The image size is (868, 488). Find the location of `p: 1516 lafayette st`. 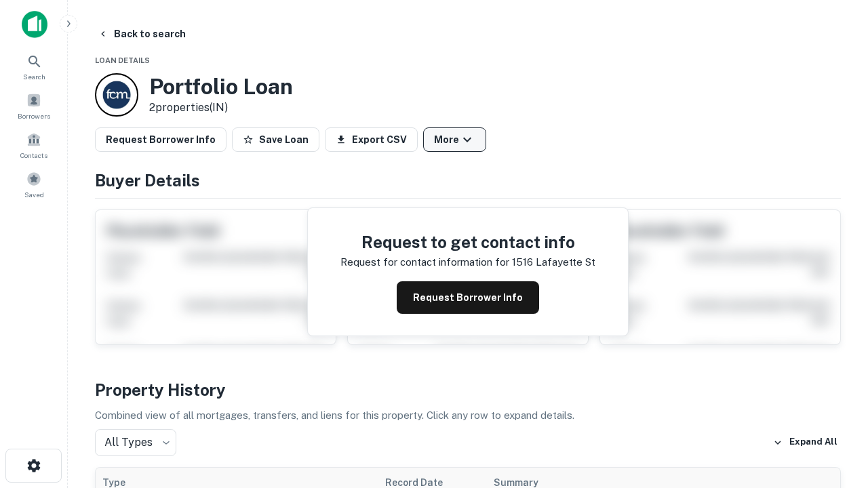

p: 1516 lafayette st is located at coordinates (553, 263).